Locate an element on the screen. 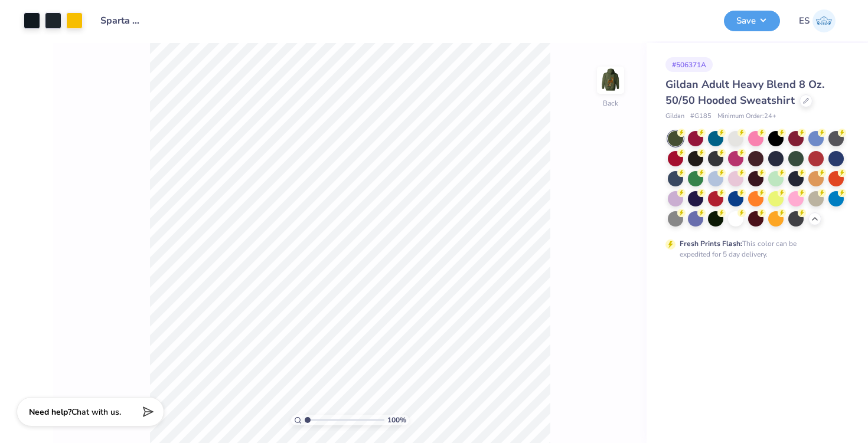  strong: Fresh Prints Flash: is located at coordinates (711, 244).